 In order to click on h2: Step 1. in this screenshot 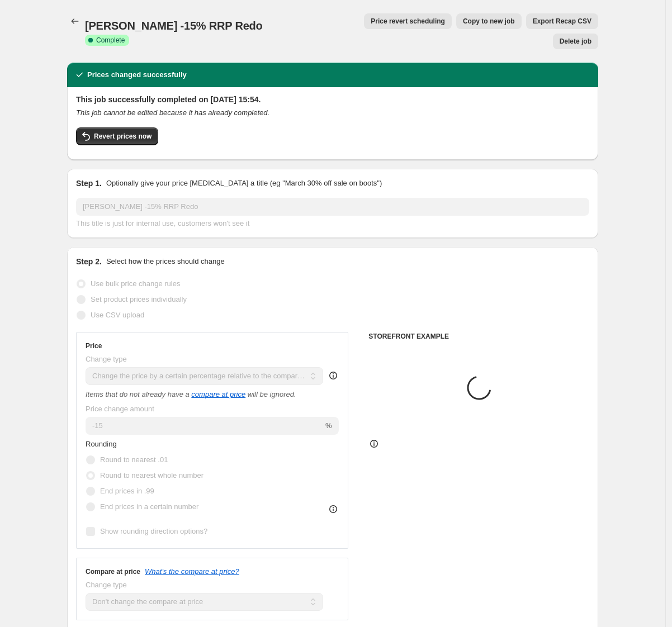, I will do `click(89, 183)`.